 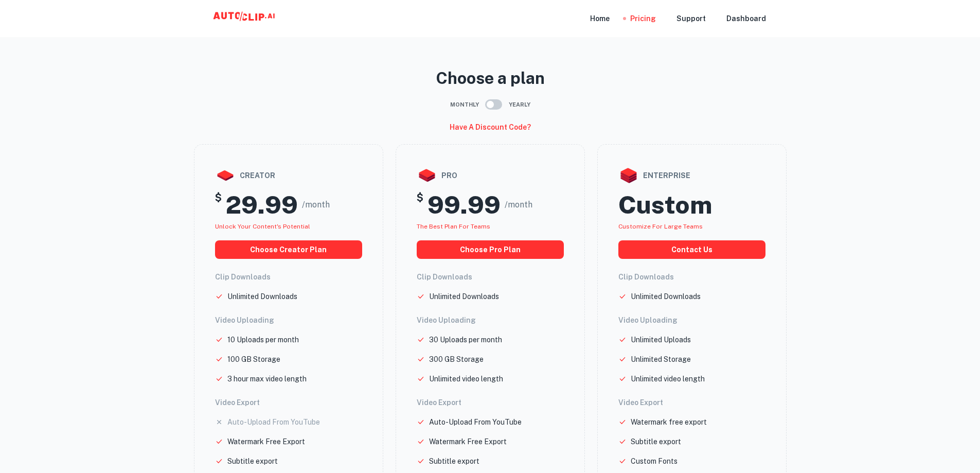 I want to click on p: Choose a plan, so click(x=490, y=79).